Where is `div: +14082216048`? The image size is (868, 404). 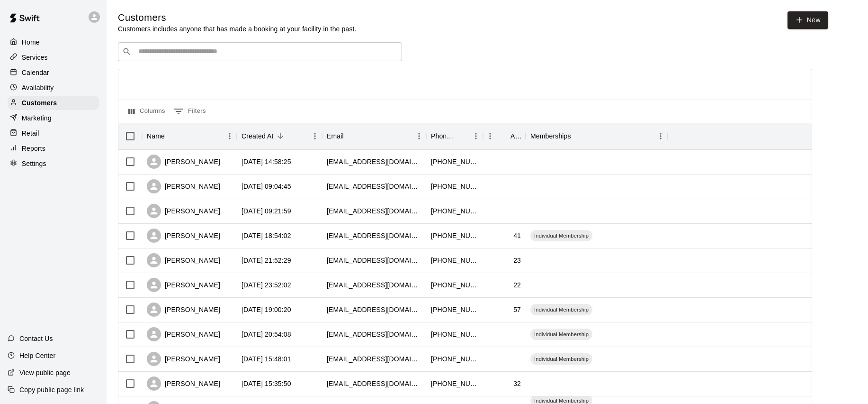
div: +14082216048 is located at coordinates (454, 359).